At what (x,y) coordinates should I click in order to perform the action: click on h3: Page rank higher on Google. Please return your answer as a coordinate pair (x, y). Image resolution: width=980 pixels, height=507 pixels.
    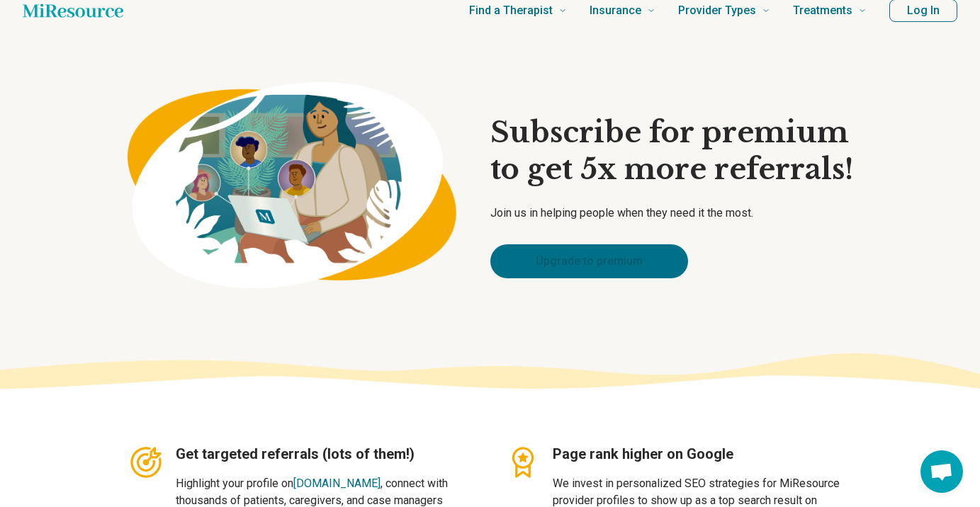
    Looking at the image, I should click on (703, 454).